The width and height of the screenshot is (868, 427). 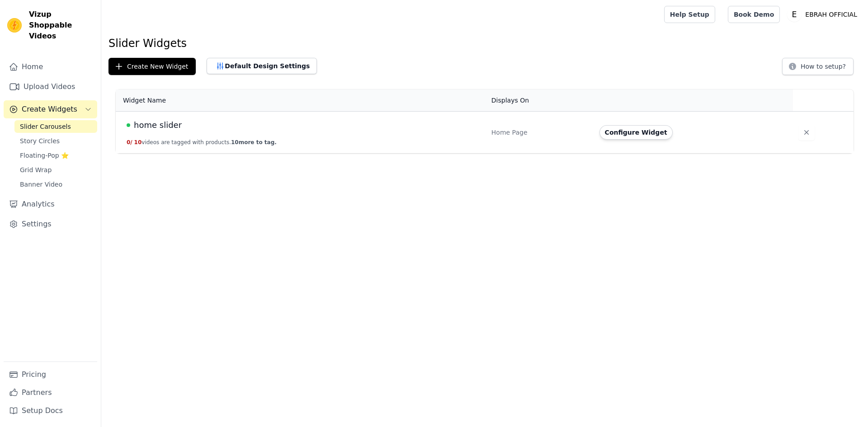 What do you see at coordinates (540, 133) in the screenshot?
I see `div: Home Page` at bounding box center [540, 133].